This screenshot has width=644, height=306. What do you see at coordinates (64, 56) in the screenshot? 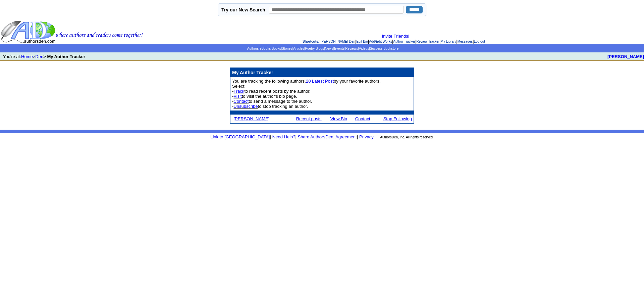
I see `b: > My Author Tracker` at bounding box center [64, 56].